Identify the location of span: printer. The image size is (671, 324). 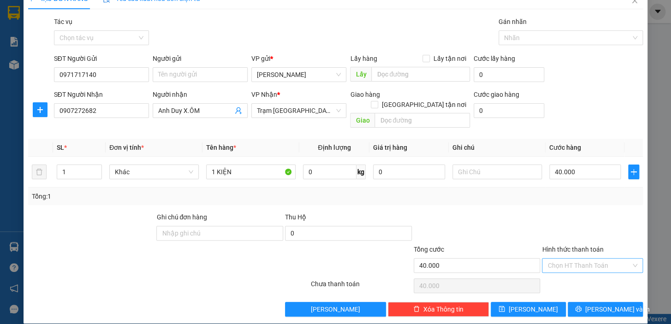
(579, 310).